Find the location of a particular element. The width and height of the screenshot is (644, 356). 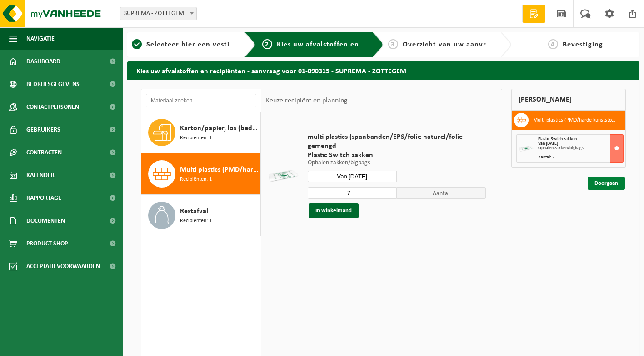

div: Keuze recipiënt en planning is located at coordinates (307, 100).